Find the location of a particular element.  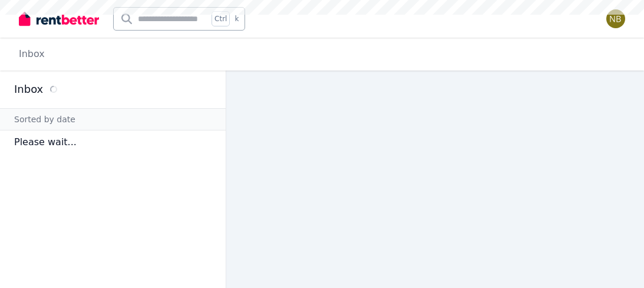

img: Nick Best is located at coordinates (615, 19).